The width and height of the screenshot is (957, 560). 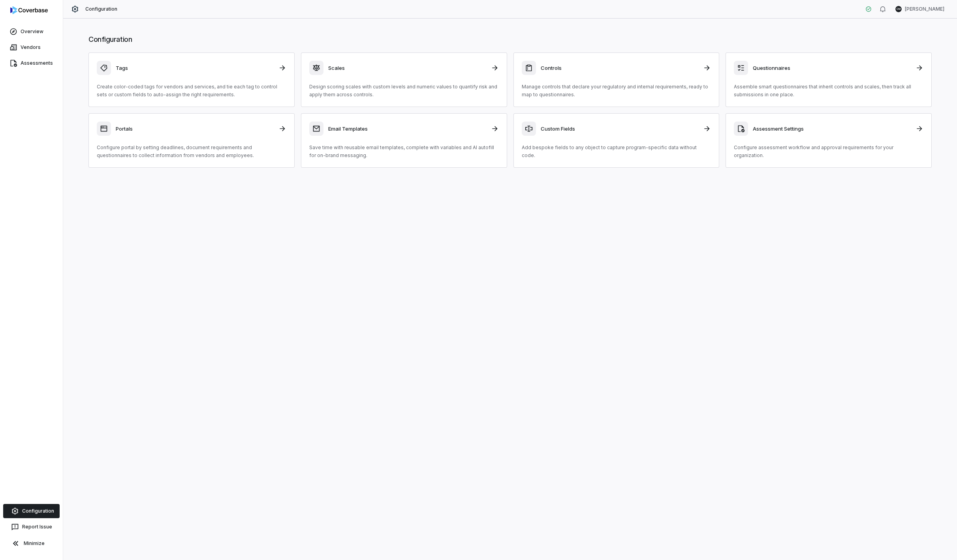 What do you see at coordinates (191, 80) in the screenshot?
I see `a: TagsCreate color-coded tags for vendors and services, and tie each tag to control sets or custom ...` at bounding box center [191, 80].